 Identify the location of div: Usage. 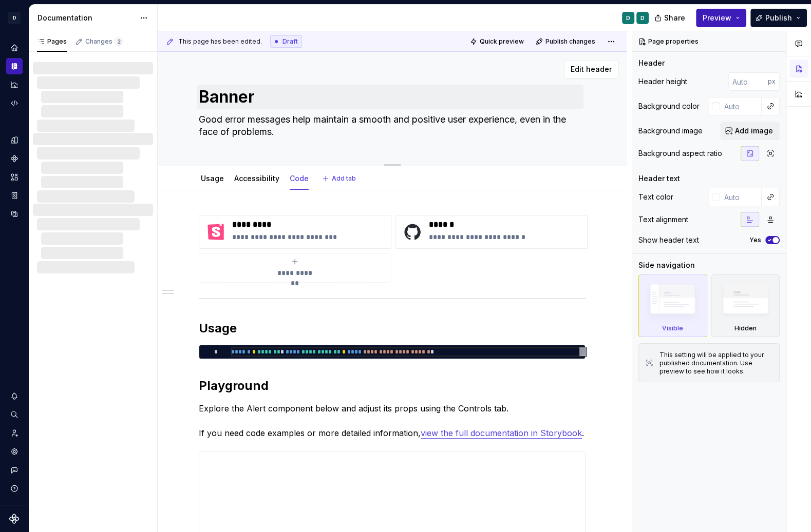
(212, 178).